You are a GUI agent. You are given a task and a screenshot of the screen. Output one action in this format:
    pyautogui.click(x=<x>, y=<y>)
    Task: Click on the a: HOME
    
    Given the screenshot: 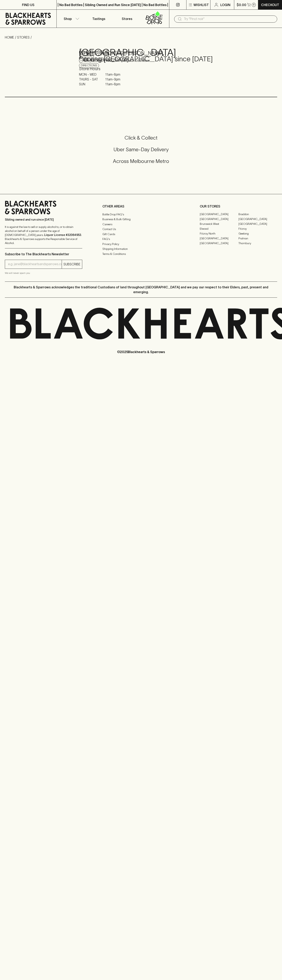 What is the action you would take?
    pyautogui.click(x=10, y=37)
    